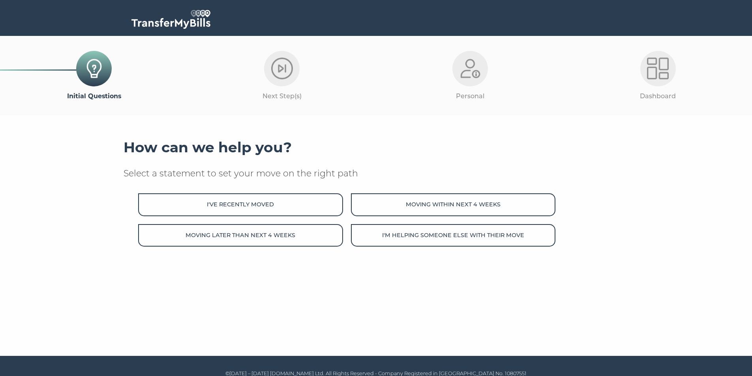  Describe the element at coordinates (282, 96) in the screenshot. I see `p: Next Step(s)` at that location.